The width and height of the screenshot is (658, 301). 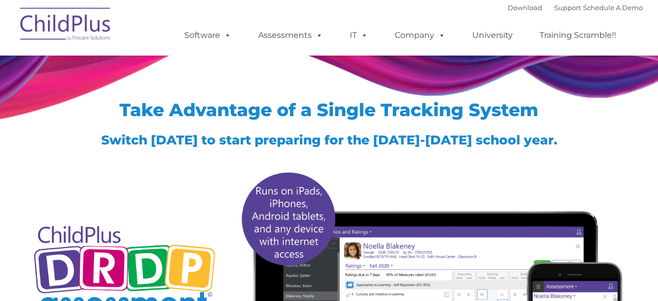 I want to click on a: Download, so click(x=525, y=8).